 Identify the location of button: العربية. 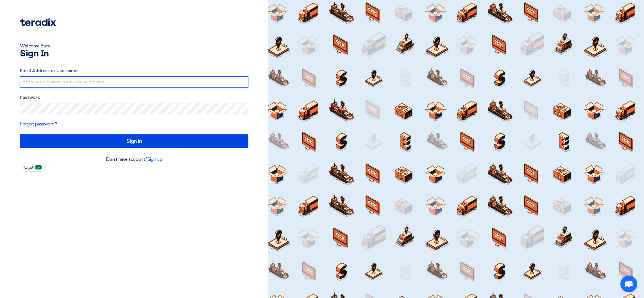
(34, 167).